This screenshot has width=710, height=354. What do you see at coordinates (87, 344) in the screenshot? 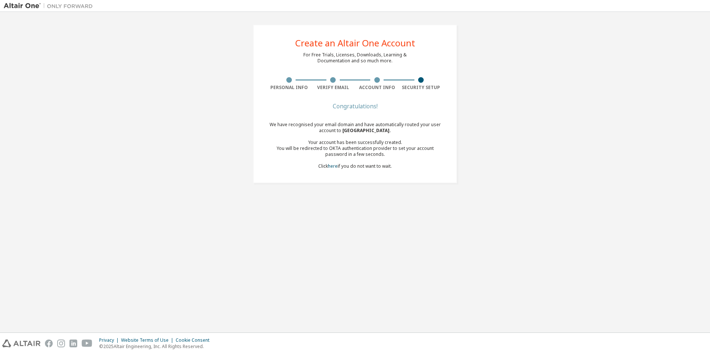
I see `img: youtube.svg` at bounding box center [87, 344].